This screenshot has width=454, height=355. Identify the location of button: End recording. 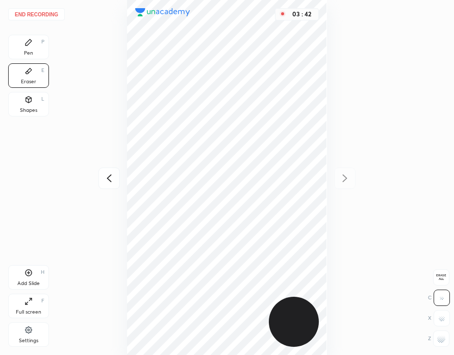
(36, 14).